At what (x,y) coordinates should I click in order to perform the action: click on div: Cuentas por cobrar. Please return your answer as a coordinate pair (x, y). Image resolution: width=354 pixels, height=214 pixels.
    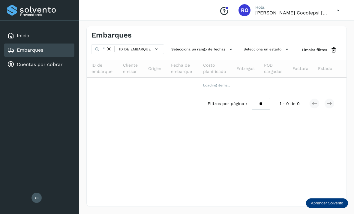
    Looking at the image, I should click on (39, 65).